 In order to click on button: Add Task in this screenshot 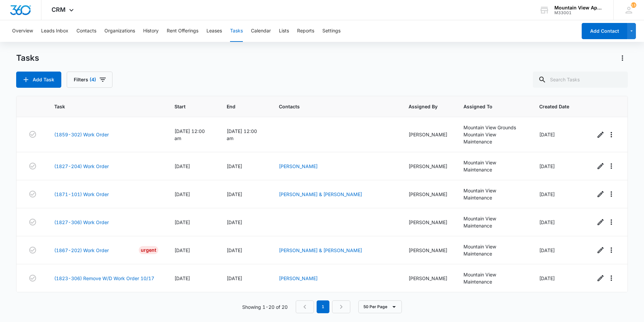, I will do `click(39, 80)`.